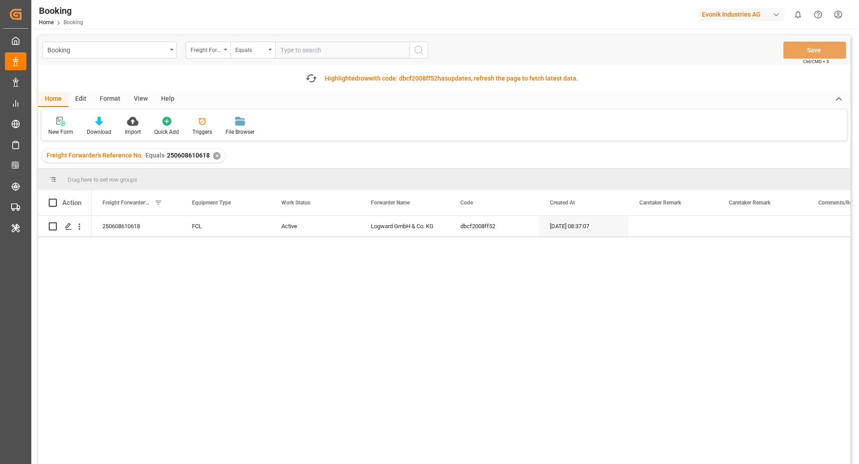  What do you see at coordinates (140, 99) in the screenshot?
I see `div: View` at bounding box center [140, 99].